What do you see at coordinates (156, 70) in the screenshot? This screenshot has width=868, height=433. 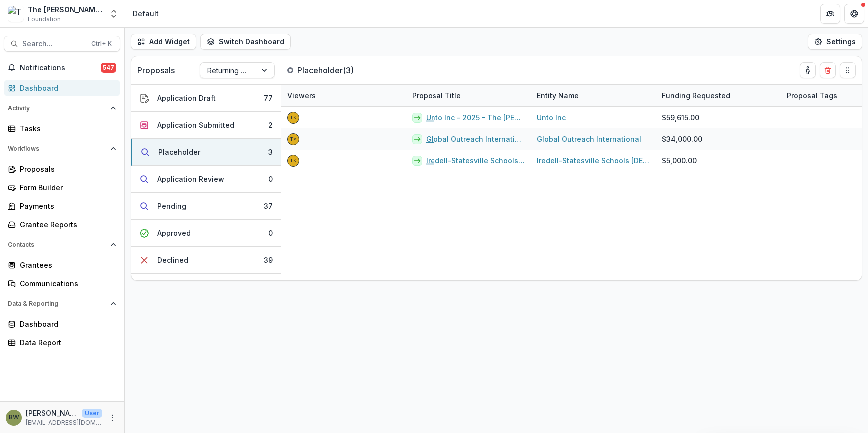 I see `p: Proposals` at bounding box center [156, 70].